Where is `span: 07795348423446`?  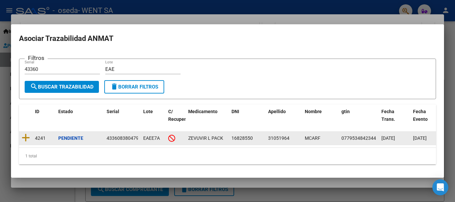 span: 07795348423446 is located at coordinates (360, 138).